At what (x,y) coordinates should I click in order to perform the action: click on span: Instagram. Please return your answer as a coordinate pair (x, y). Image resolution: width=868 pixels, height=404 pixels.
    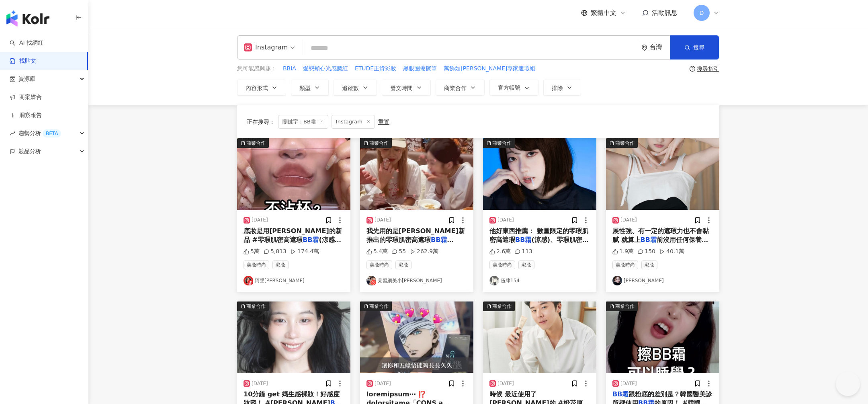
    Looking at the image, I should click on (353, 122).